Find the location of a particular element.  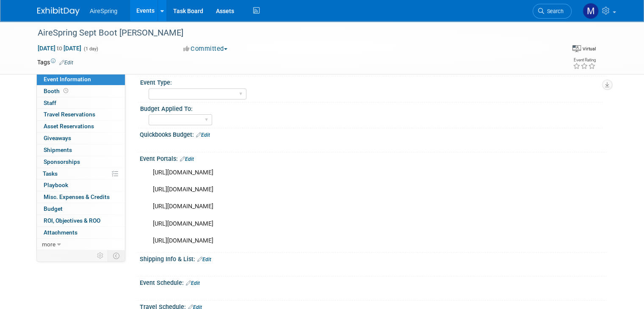

td: Toggle Event Tabs is located at coordinates (116, 256).